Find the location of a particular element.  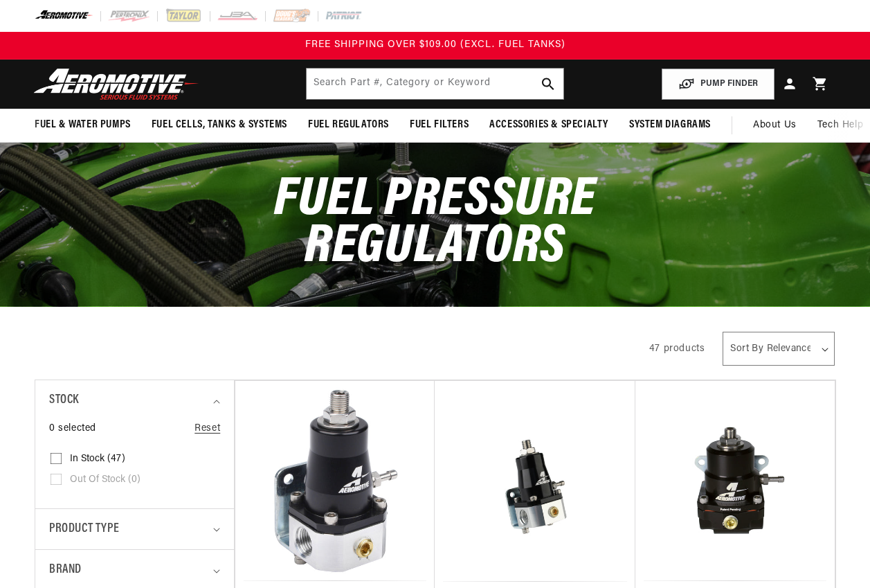

summary: Accessories & Specialty is located at coordinates (549, 125).